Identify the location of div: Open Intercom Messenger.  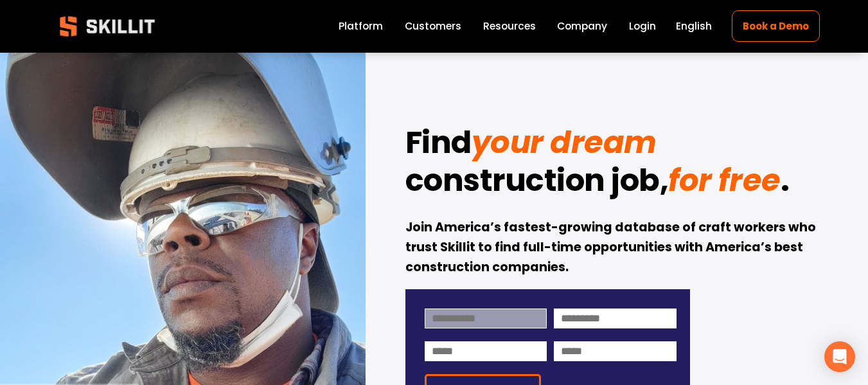
(840, 357).